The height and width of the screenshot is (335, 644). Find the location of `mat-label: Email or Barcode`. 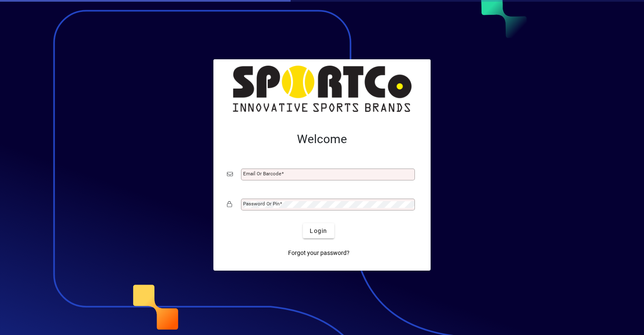

mat-label: Email or Barcode is located at coordinates (262, 174).